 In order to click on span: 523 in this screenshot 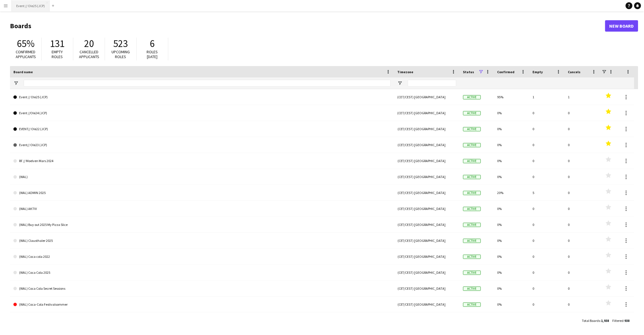, I will do `click(120, 44)`.